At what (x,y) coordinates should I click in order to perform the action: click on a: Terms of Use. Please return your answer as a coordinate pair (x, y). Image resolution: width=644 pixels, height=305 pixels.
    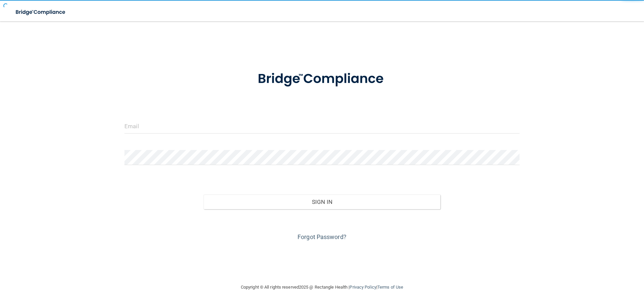
    Looking at the image, I should click on (390, 287).